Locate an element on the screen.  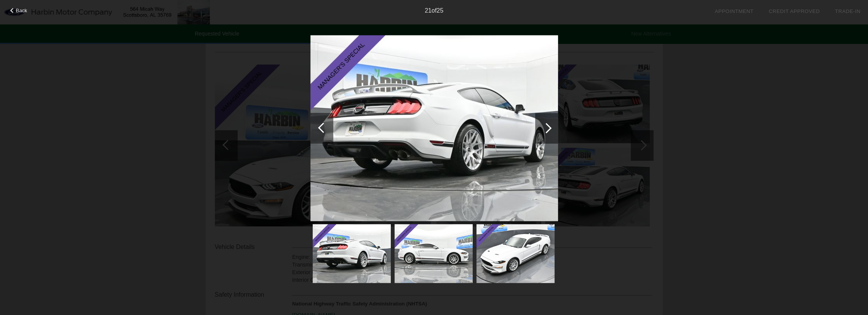
img: e47ade83c252d2bf2e5817f9e5cf5652x.jpg is located at coordinates (515, 254).